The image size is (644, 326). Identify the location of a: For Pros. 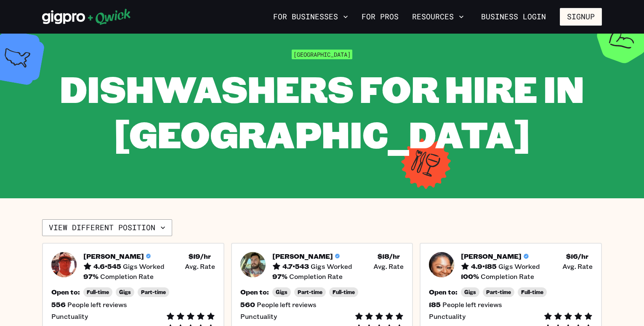
(380, 17).